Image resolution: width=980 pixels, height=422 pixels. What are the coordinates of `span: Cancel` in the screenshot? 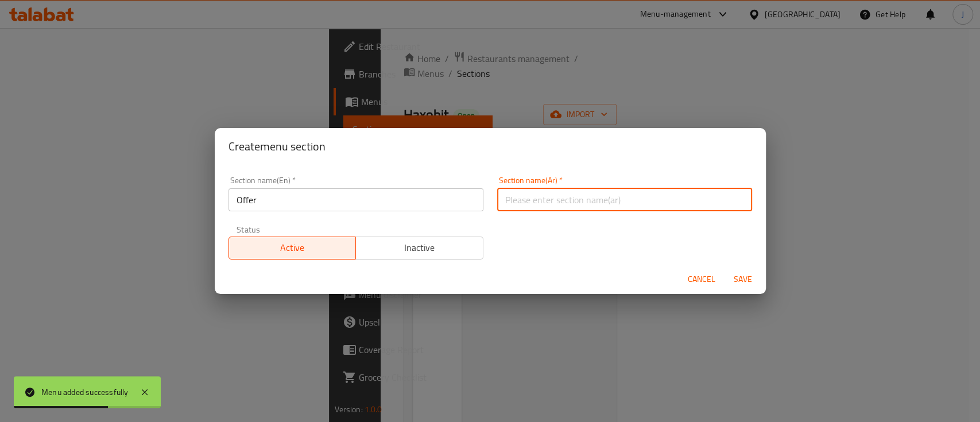 It's located at (702, 279).